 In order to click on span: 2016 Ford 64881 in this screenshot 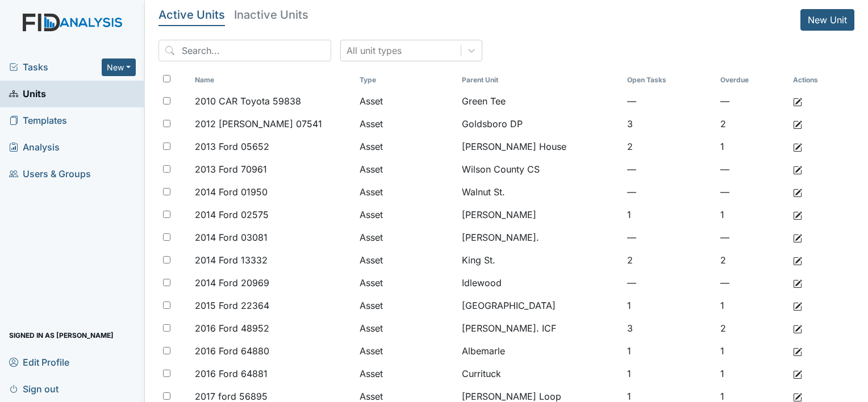, I will do `click(231, 374)`.